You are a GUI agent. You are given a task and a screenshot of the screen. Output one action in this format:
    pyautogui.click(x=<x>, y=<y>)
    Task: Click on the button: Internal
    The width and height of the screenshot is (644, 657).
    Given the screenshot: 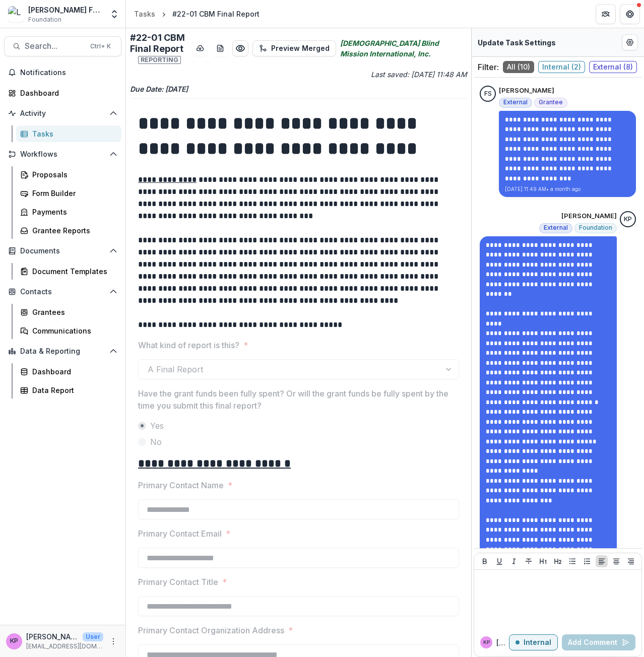 What is the action you would take?
    pyautogui.click(x=533, y=643)
    